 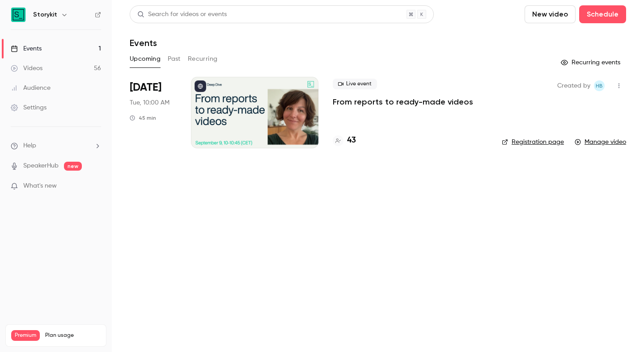 What do you see at coordinates (403, 102) in the screenshot?
I see `p: From reports to ready-made videos` at bounding box center [403, 102].